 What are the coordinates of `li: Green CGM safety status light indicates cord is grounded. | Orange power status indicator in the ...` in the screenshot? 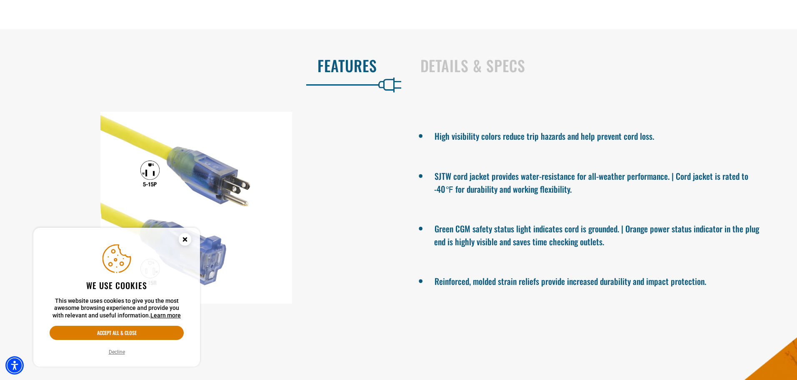 It's located at (601, 234).